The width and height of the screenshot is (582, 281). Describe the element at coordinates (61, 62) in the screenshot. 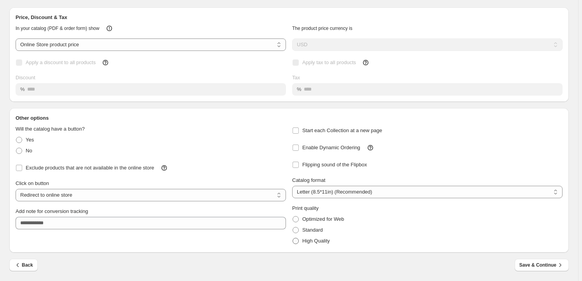

I see `span: Apply a discount to all products` at that location.